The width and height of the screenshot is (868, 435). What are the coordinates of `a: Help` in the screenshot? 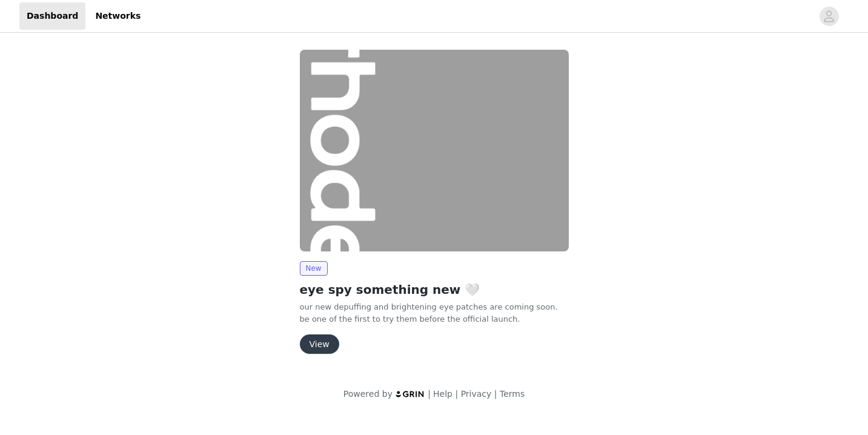 It's located at (443, 394).